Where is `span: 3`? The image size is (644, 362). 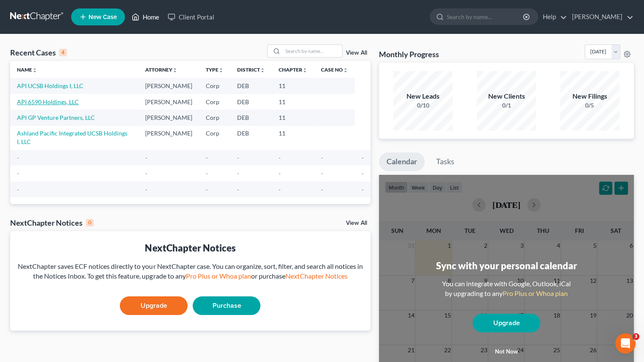 span: 3 is located at coordinates (636, 337).